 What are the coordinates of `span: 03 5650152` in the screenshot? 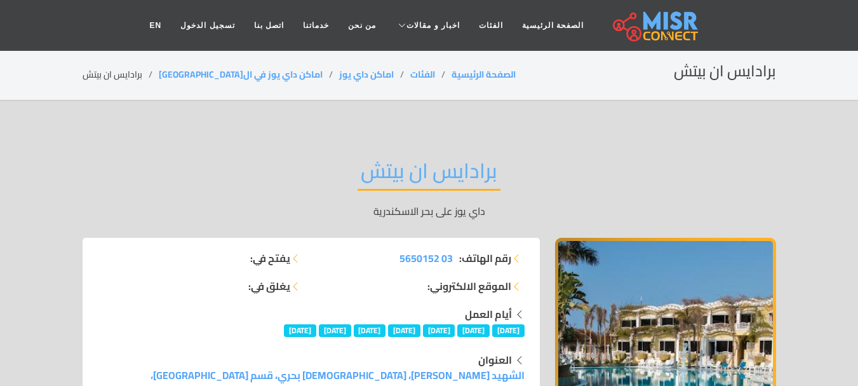 It's located at (426, 258).